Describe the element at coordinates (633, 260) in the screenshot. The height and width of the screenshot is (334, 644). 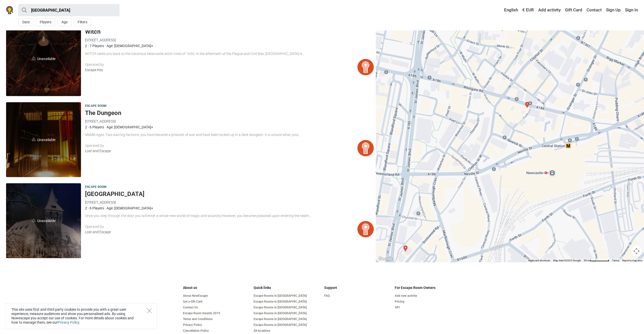
I see `a: Report a map error` at that location.